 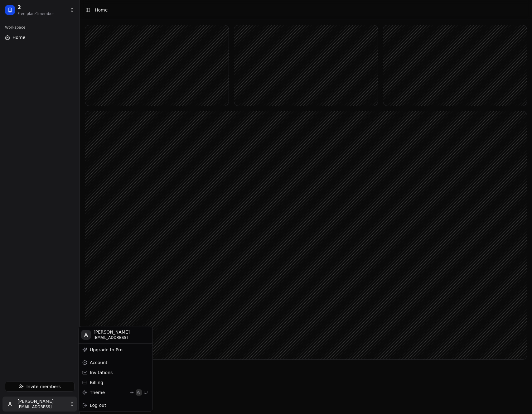 What do you see at coordinates (115, 362) in the screenshot?
I see `div: Account` at bounding box center [115, 362].